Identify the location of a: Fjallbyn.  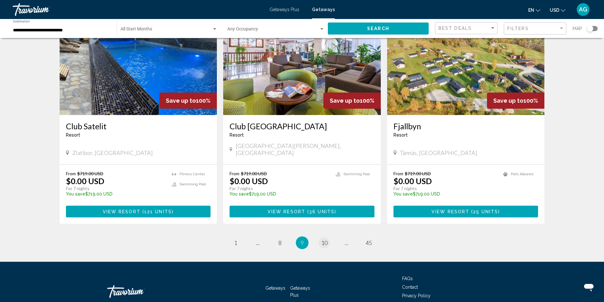
(465, 126).